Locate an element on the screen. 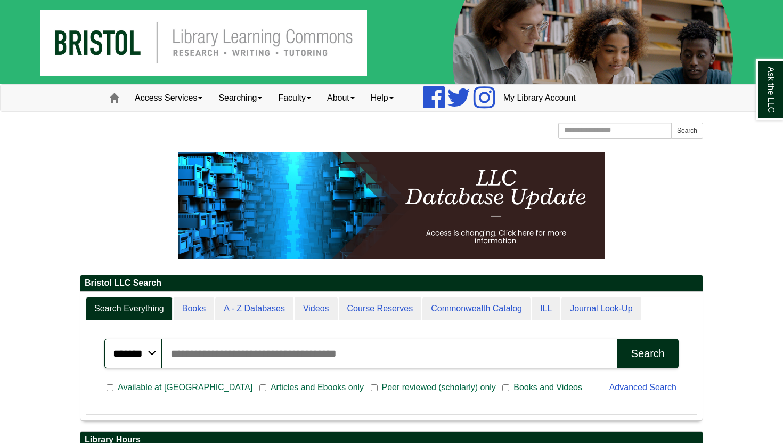 The image size is (783, 443). a: Videos is located at coordinates (316, 308).